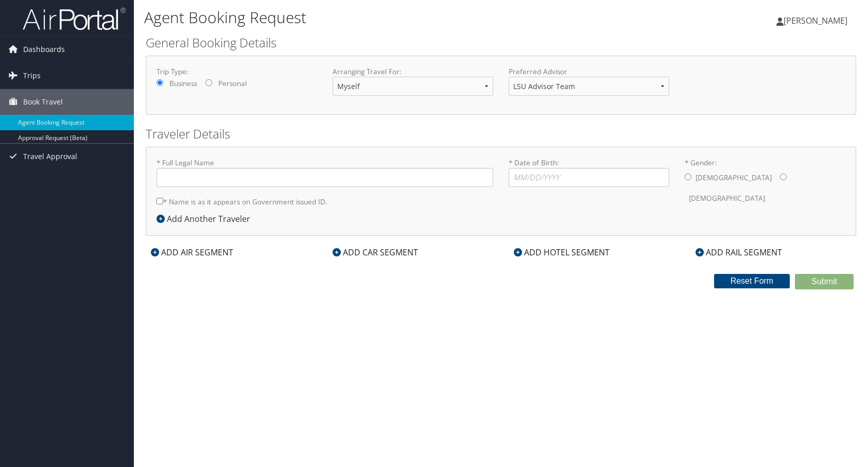 The width and height of the screenshot is (868, 467). I want to click on button: Submit, so click(825, 281).